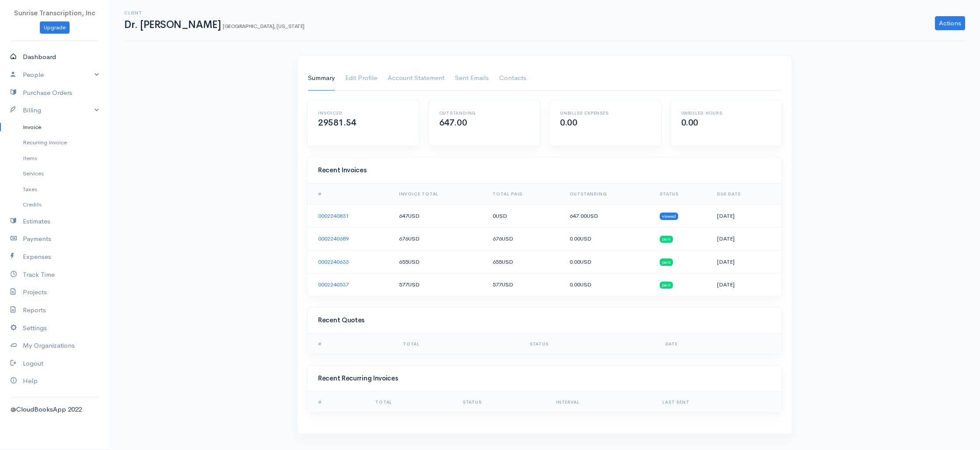  I want to click on td: 647, so click(439, 216).